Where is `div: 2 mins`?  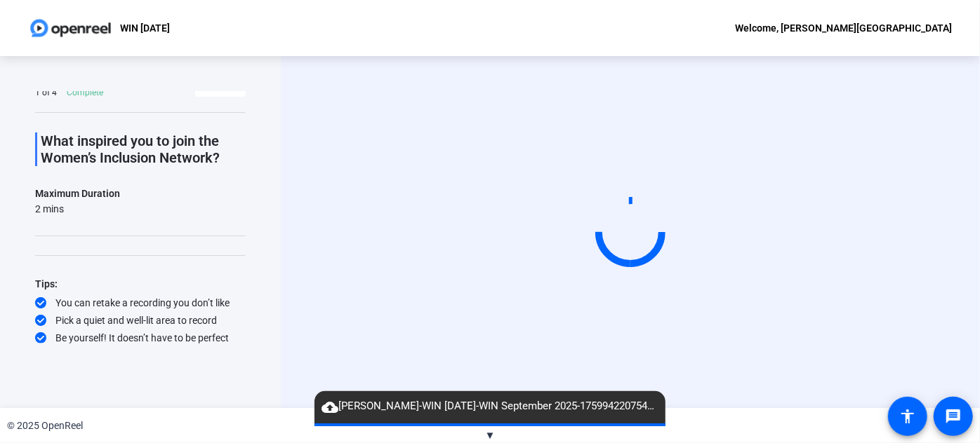
div: 2 mins is located at coordinates (77, 209).